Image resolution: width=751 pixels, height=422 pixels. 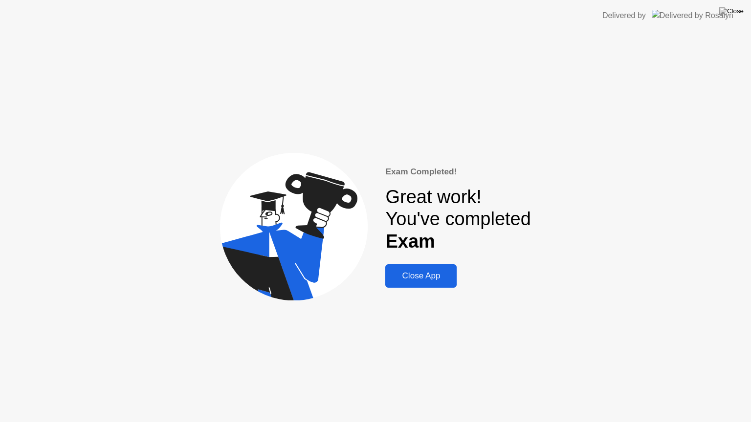 What do you see at coordinates (624, 16) in the screenshot?
I see `div: Delivered by` at bounding box center [624, 16].